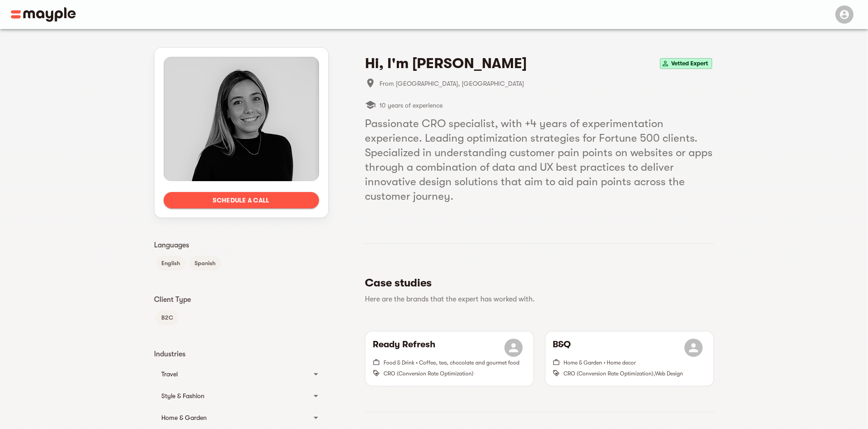 This screenshot has width=868, height=429. I want to click on span: Vetted Expert, so click(690, 63).